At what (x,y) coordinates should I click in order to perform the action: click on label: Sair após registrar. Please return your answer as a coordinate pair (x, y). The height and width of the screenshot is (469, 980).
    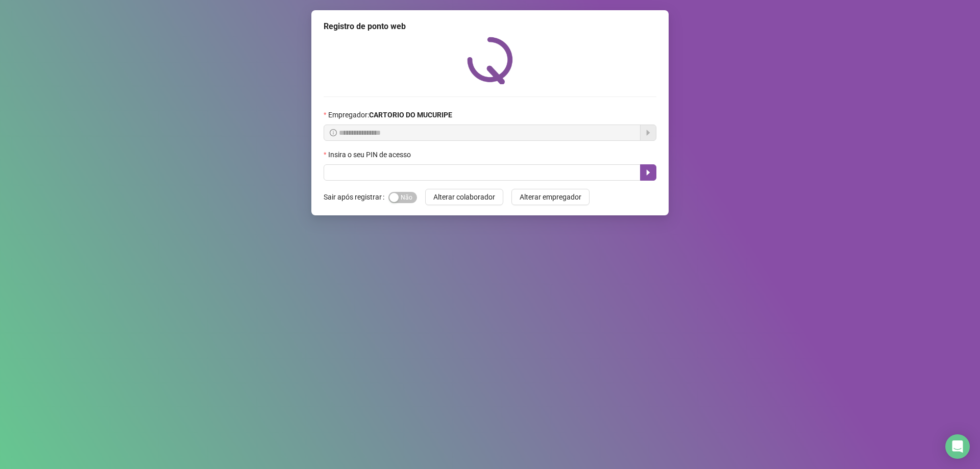
    Looking at the image, I should click on (356, 198).